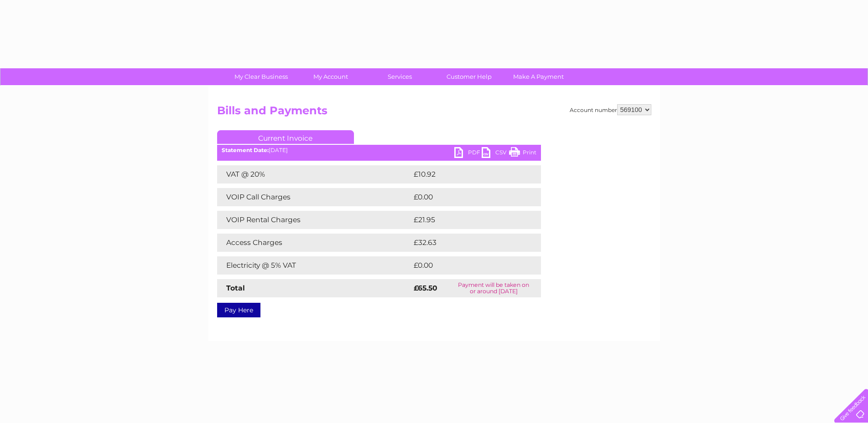 The width and height of the screenshot is (868, 423). What do you see at coordinates (314, 174) in the screenshot?
I see `td: VAT @ 20%` at bounding box center [314, 174].